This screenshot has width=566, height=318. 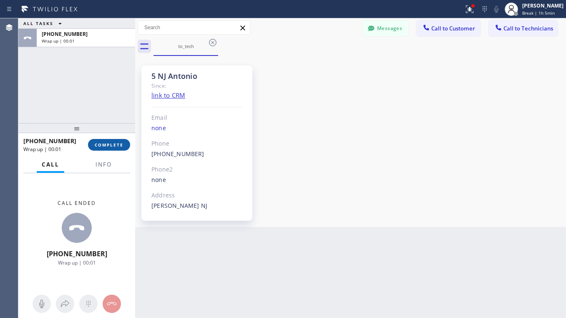 I want to click on span: Call to Customer, so click(x=453, y=28).